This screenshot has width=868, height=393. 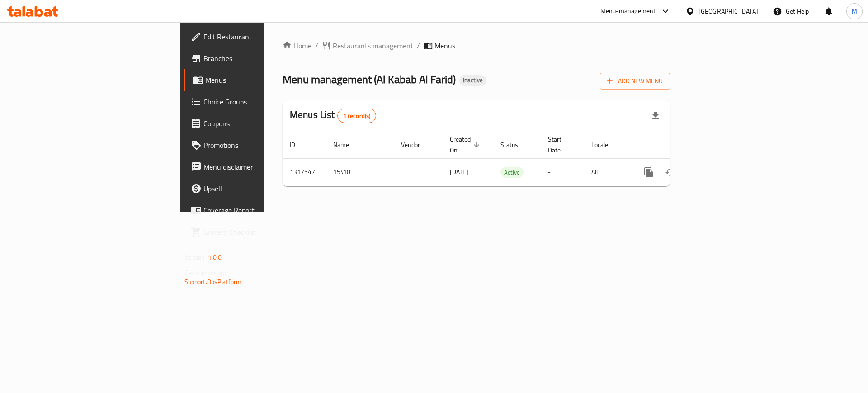 I want to click on a: Restaurants management, so click(x=367, y=46).